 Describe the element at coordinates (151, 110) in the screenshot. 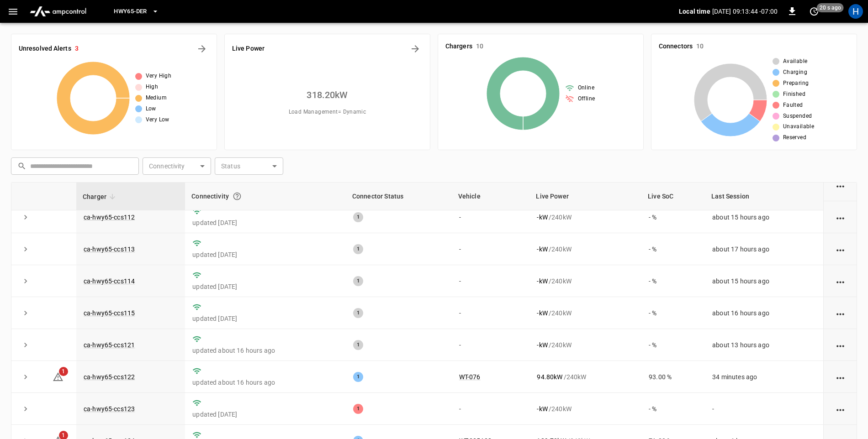

I see `span: Low` at that location.